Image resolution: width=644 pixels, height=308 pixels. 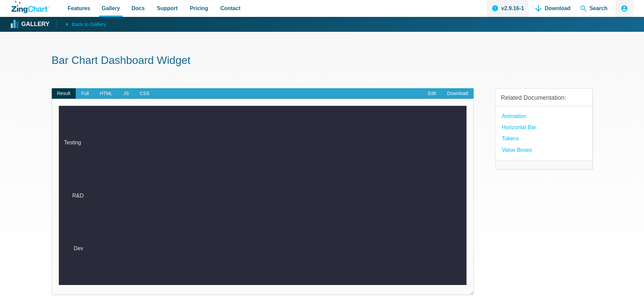 What do you see at coordinates (111, 8) in the screenshot?
I see `span: Gallery` at bounding box center [111, 8].